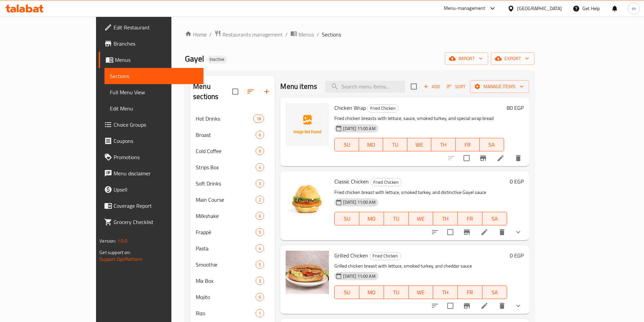 The height and width of the screenshot is (322, 644). I want to click on p: Fried chicken breast with lettuce, smoked turkey, and distinctive Gayel sauce, so click(420, 192).